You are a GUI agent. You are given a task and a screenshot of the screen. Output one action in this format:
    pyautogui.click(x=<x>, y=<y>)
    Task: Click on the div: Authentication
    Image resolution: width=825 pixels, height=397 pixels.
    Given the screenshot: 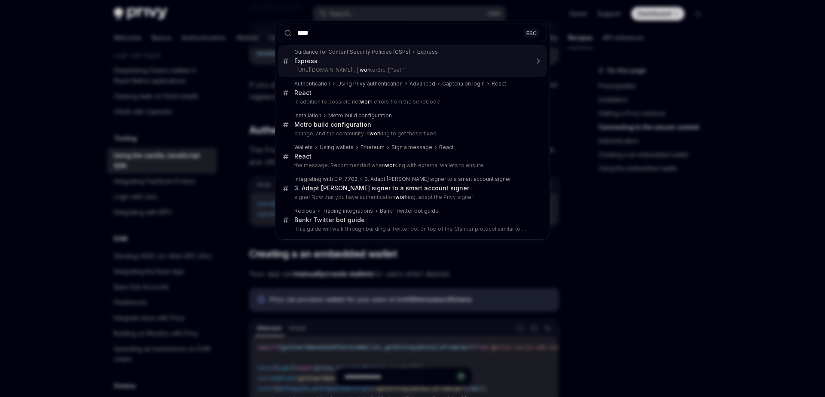 What is the action you would take?
    pyautogui.click(x=312, y=84)
    